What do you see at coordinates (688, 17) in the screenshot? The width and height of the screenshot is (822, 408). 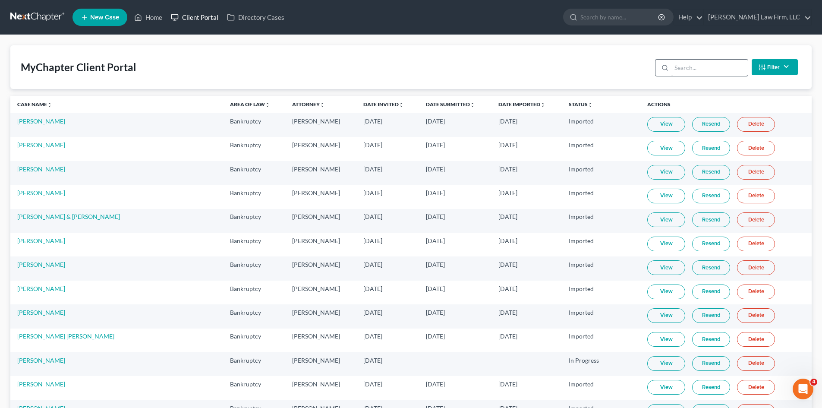 I see `a: Help` at bounding box center [688, 17].